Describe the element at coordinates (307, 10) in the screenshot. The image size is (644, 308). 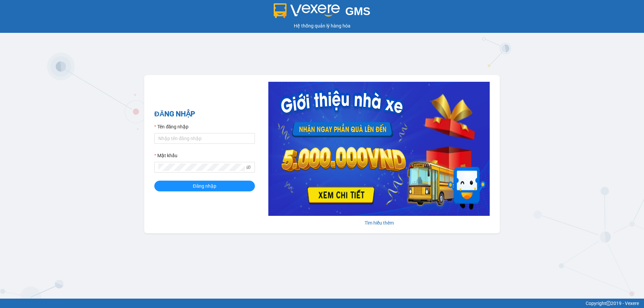
I see `img: logo 2` at that location.